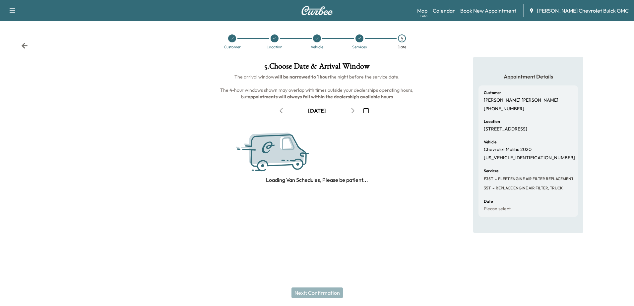  I want to click on img: Curbee Service.svg, so click(287, 151).